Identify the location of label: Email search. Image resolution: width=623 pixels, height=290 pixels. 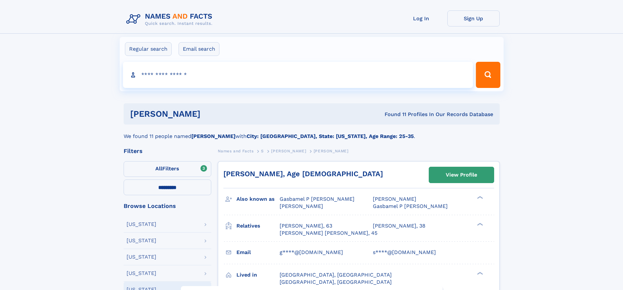
(199, 49).